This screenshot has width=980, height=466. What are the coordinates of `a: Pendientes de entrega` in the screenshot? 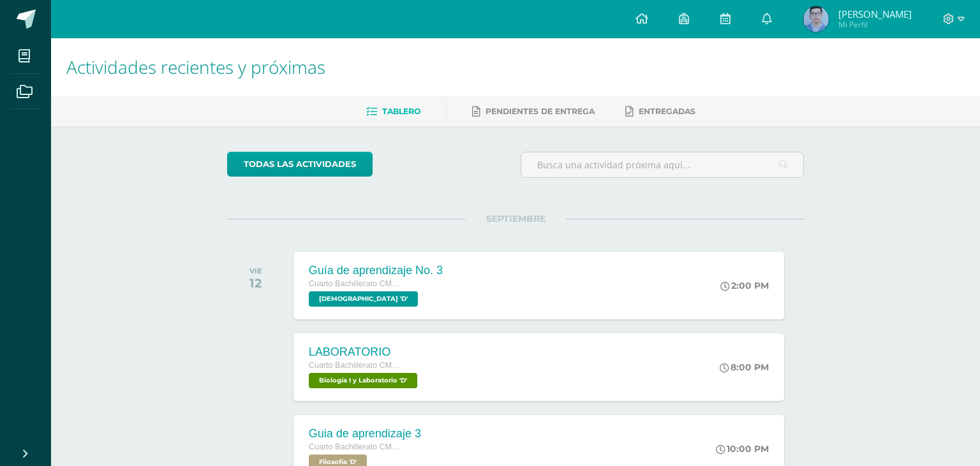 It's located at (534, 112).